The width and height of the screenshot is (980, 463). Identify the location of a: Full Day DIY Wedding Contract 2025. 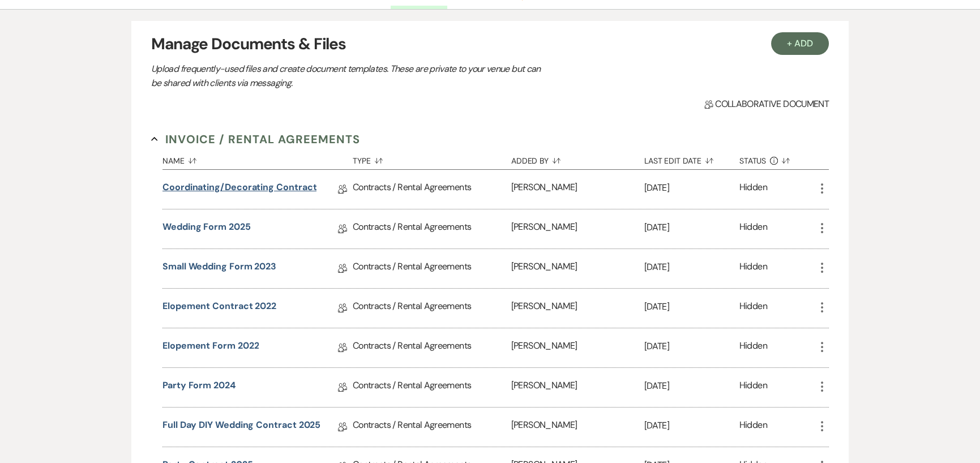
(242, 427).